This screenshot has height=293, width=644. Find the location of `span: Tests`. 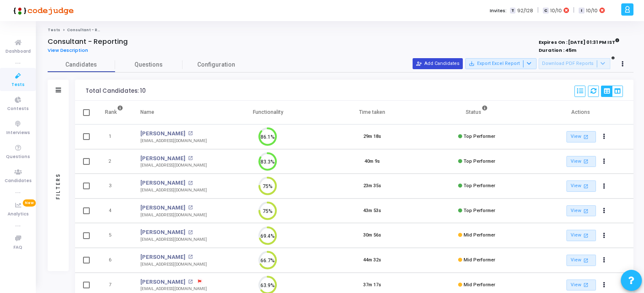

span: Tests is located at coordinates (18, 85).